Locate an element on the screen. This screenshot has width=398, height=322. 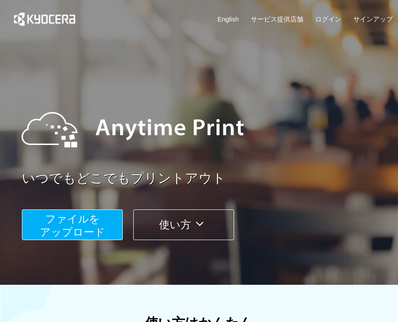
button: ファイルを​​アップロード is located at coordinates (72, 225).